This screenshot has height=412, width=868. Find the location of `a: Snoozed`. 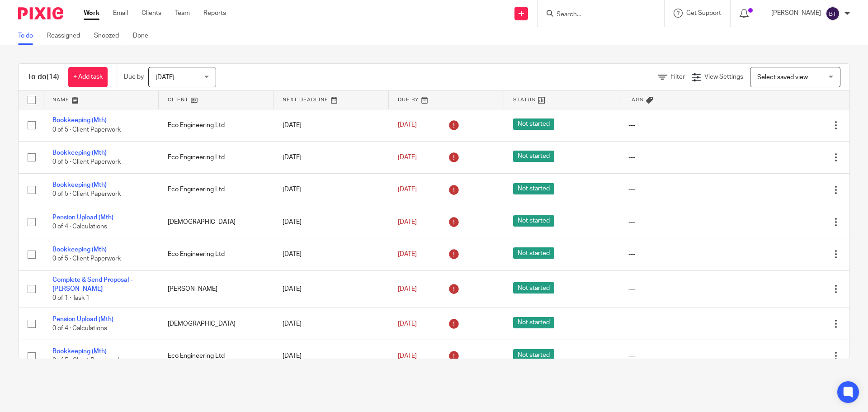

a: Snoozed is located at coordinates (109, 36).